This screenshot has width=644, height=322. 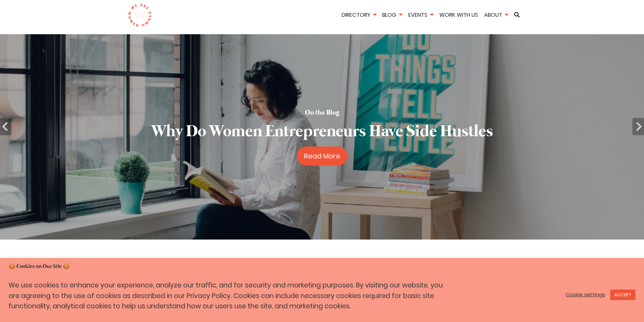 What do you see at coordinates (496, 15) in the screenshot?
I see `li: About` at bounding box center [496, 15].